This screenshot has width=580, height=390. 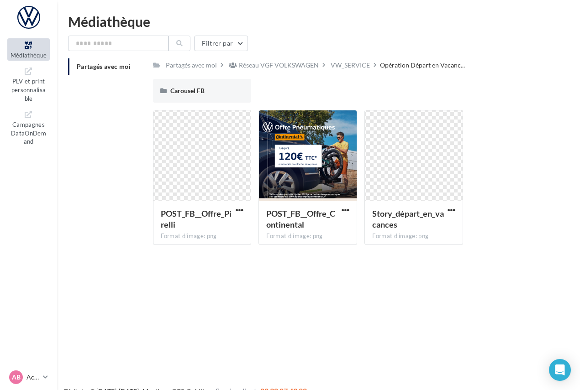 I want to click on div: Open Intercom Messenger, so click(x=560, y=370).